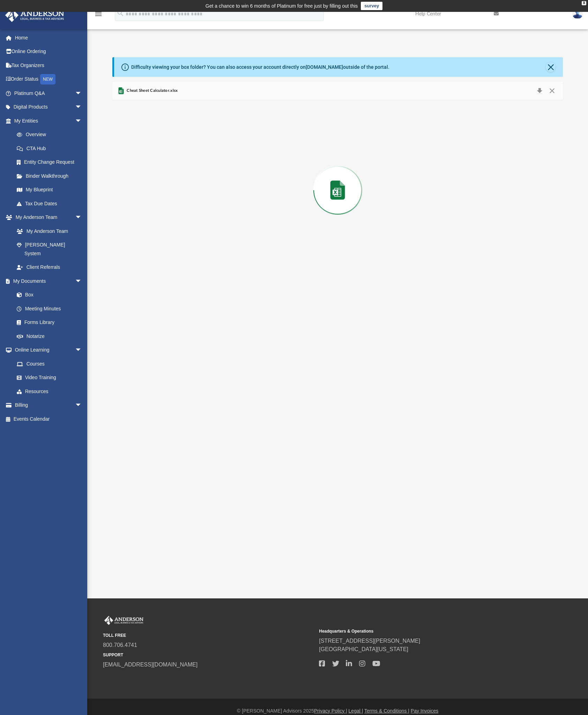  What do you see at coordinates (49, 52) in the screenshot?
I see `a: Online Ordering` at bounding box center [49, 52].